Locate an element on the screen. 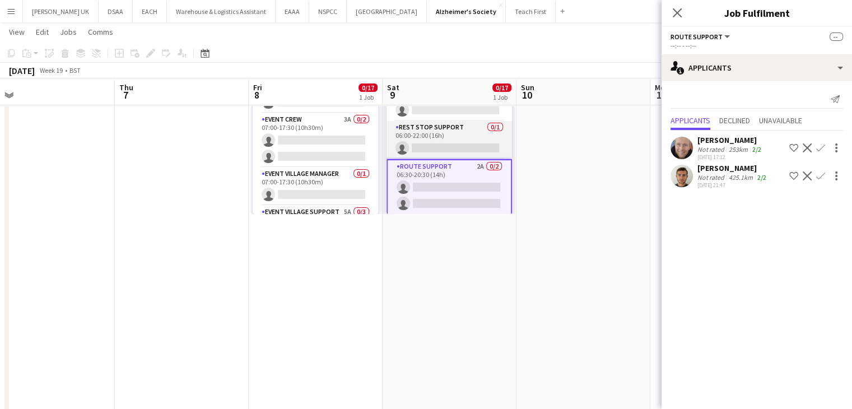  button: Teach First is located at coordinates (530, 11).